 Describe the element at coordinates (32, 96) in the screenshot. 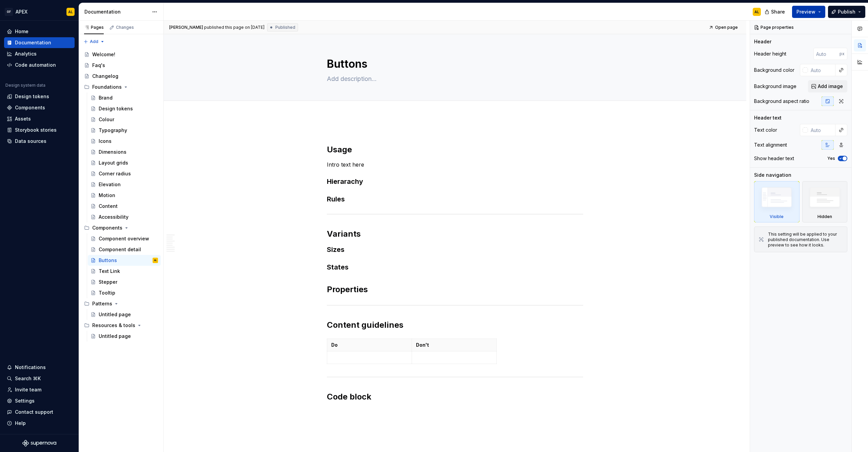

I see `div: Design tokens` at that location.